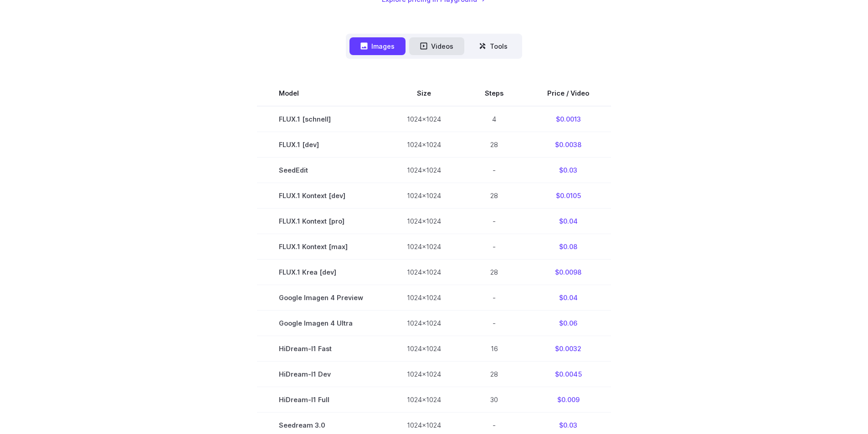 The image size is (868, 434). I want to click on td: 30, so click(494, 400).